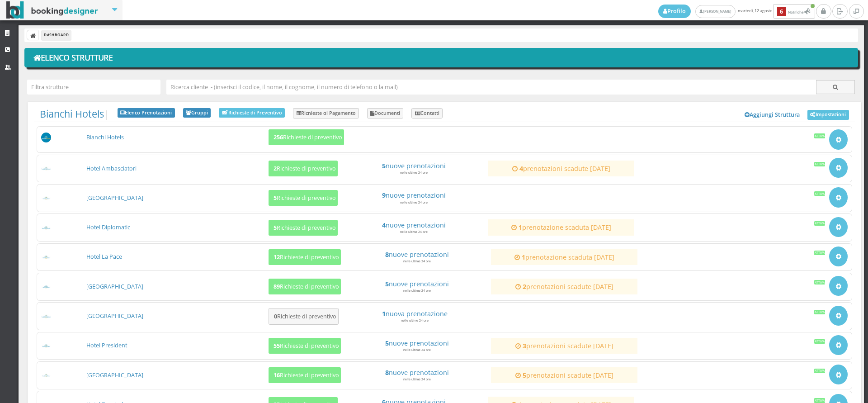 This screenshot has width=868, height=403. I want to click on span: martedì, 12 agosto, so click(737, 12).